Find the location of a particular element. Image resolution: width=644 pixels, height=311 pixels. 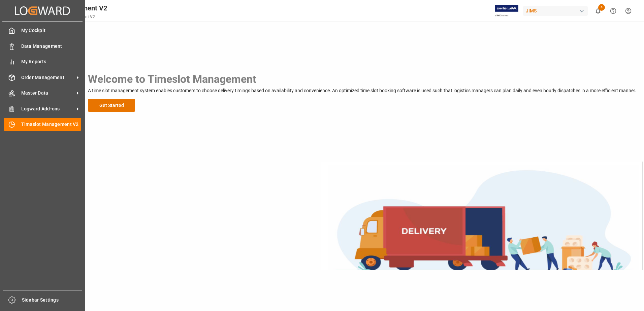

div: JIMS is located at coordinates (555, 11).